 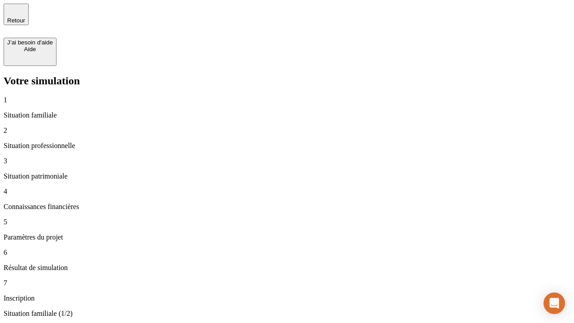 What do you see at coordinates (287, 268) in the screenshot?
I see `p: Résultat de simulation` at bounding box center [287, 268].